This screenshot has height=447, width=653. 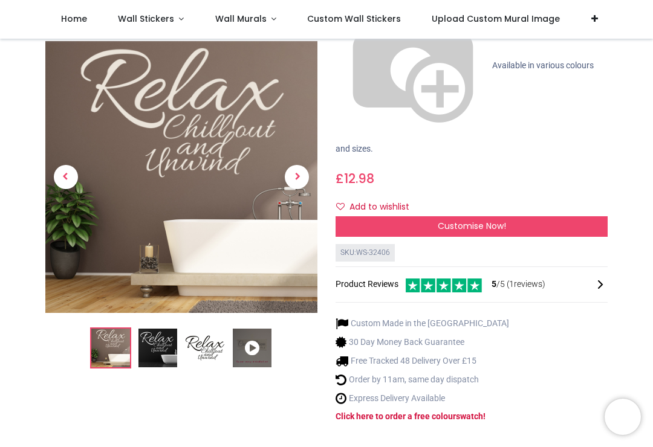 What do you see at coordinates (359, 178) in the screenshot?
I see `span: 12.98` at bounding box center [359, 178].